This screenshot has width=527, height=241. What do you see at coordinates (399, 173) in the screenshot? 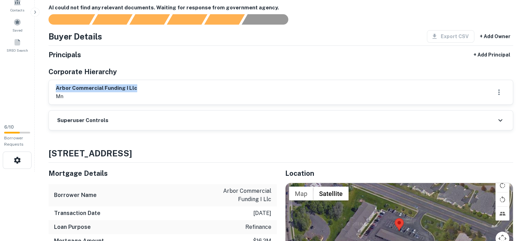
I see `h5: Location` at bounding box center [399, 173].